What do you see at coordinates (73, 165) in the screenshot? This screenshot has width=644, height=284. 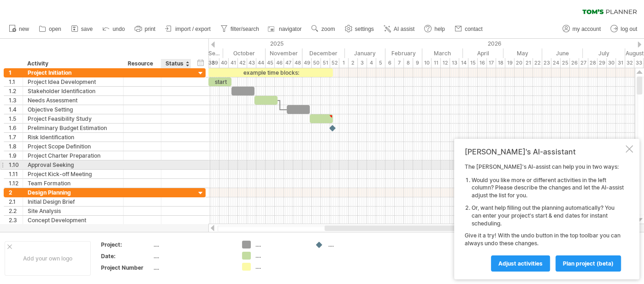 I see `div: Approval Seeking` at bounding box center [73, 165].